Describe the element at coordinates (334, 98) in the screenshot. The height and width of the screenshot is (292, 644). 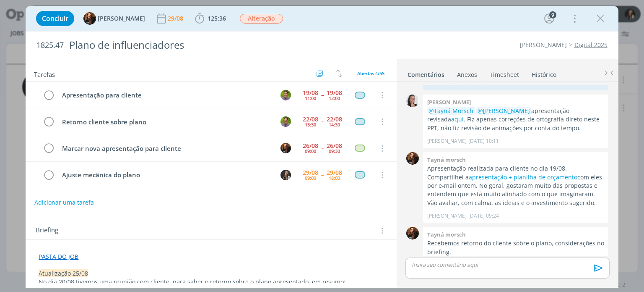
I see `div: 12:00` at that location.